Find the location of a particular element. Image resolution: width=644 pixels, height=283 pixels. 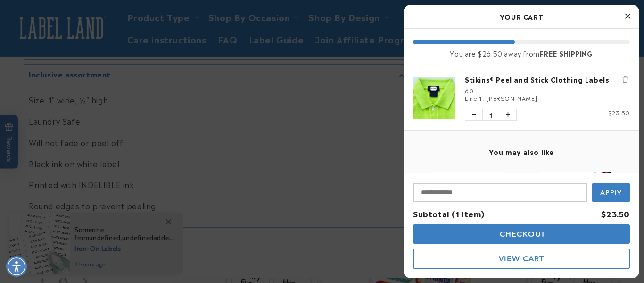

img: Clothing Stamp - Label Land is located at coordinates (467, 208).